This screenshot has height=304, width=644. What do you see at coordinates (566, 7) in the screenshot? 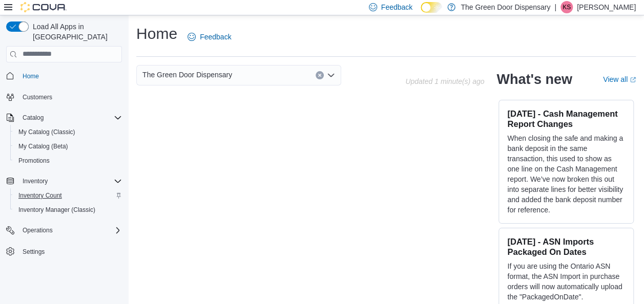
I see `span: KS` at bounding box center [566, 7].